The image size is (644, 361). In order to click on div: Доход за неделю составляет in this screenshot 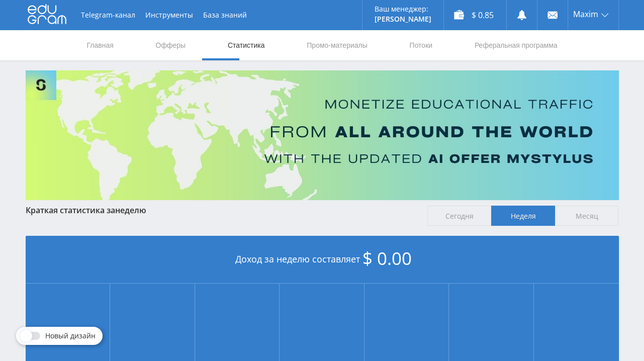, I will do `click(322, 260)`.